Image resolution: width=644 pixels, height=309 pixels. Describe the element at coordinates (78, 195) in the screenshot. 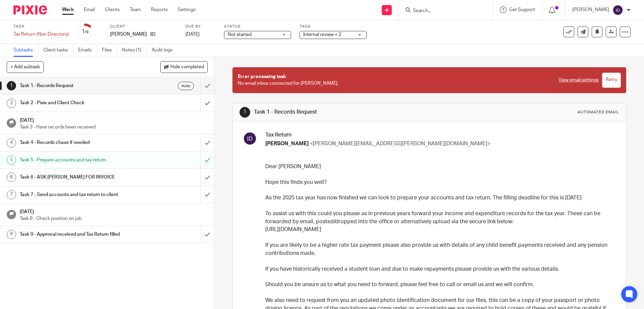

I see `h1: Task 7 - Send accounts and tax return to client` at that location.